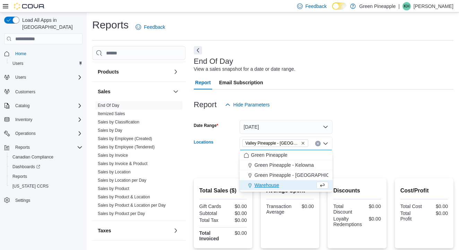 The image size is (459, 250). Describe the element at coordinates (284, 165) in the screenshot. I see `span: Green Pineapple - Kelowna` at that location.